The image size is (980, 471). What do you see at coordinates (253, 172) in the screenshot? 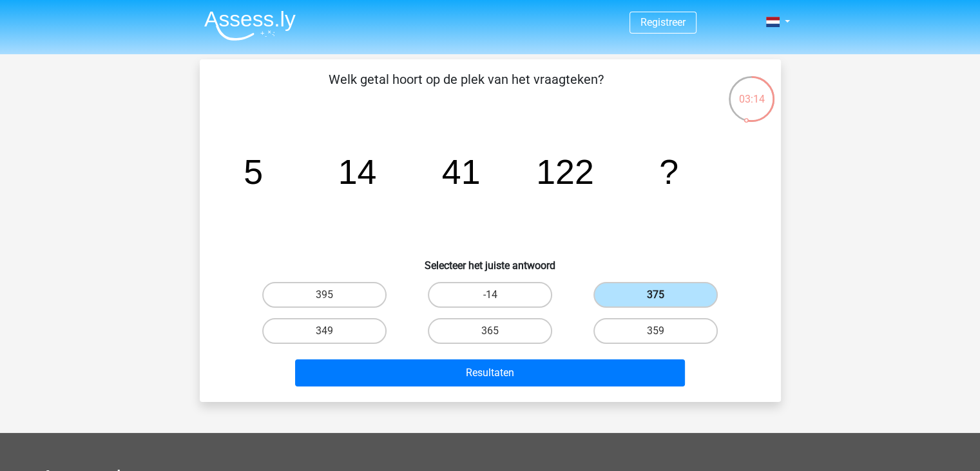
I see `tspan: 5` at bounding box center [253, 172].